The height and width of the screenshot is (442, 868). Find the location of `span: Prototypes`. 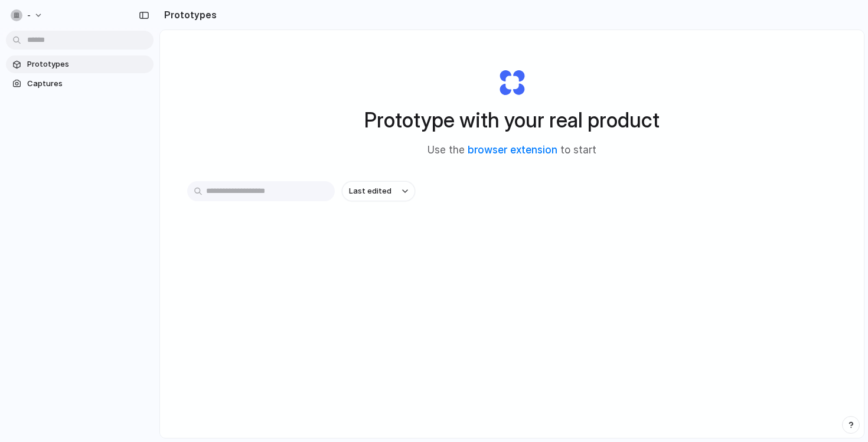

span: Prototypes is located at coordinates (88, 64).